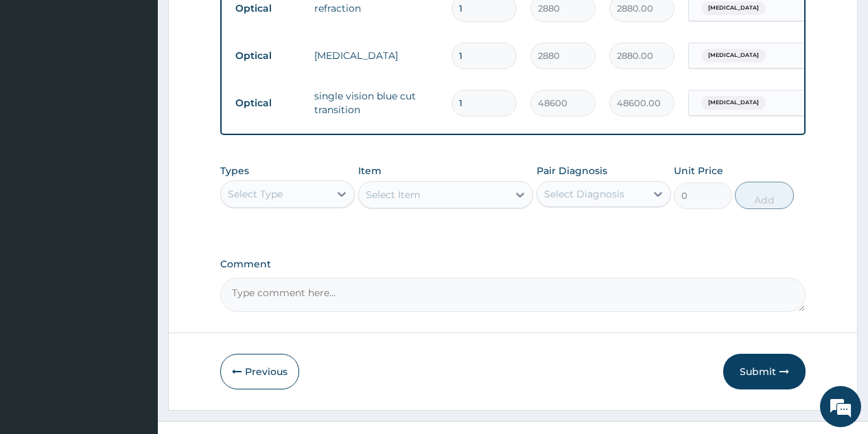 Image resolution: width=868 pixels, height=434 pixels. Describe the element at coordinates (370, 170) in the screenshot. I see `label: Item` at that location.